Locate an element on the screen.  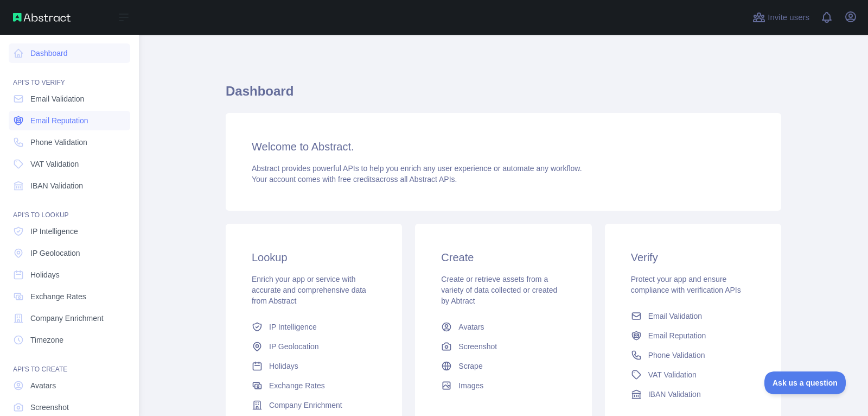
a: Screenshot is located at coordinates (502, 346).